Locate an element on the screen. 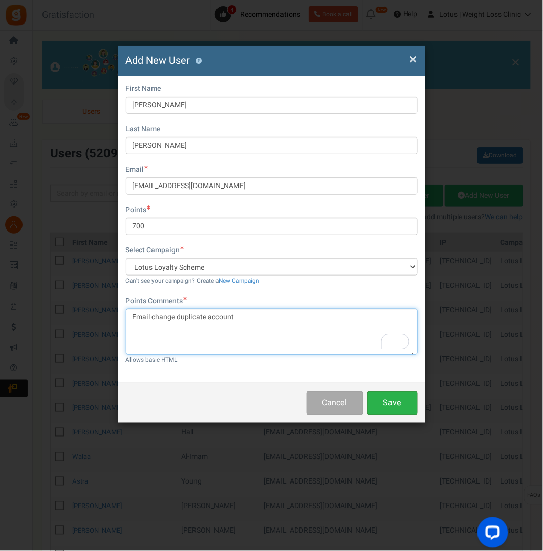  label: Points Comments is located at coordinates (157, 301).